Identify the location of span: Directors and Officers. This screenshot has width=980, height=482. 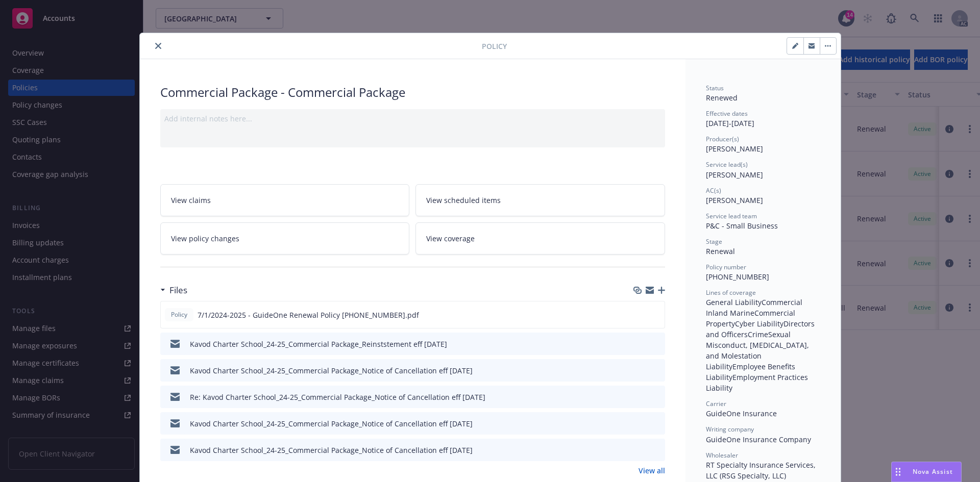
(761, 330).